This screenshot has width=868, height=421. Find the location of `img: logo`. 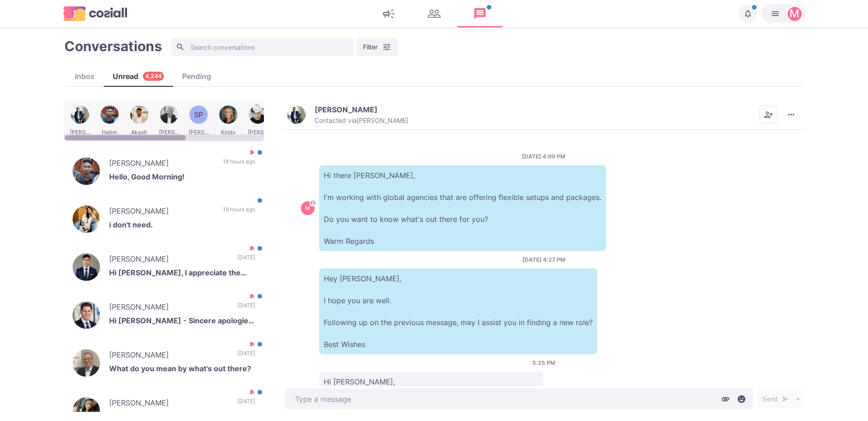

img: logo is located at coordinates (95, 13).